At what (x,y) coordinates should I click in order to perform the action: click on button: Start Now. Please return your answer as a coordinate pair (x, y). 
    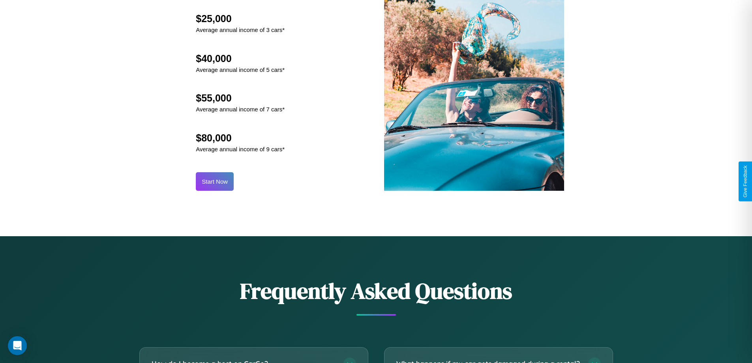
    Looking at the image, I should click on (215, 181).